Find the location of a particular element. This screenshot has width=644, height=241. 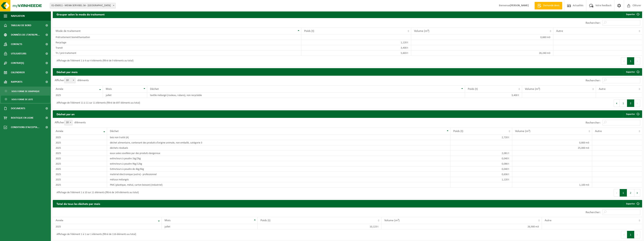

td: textile mélangé (rouleau, rubans), non recyclable is located at coordinates (306, 95).